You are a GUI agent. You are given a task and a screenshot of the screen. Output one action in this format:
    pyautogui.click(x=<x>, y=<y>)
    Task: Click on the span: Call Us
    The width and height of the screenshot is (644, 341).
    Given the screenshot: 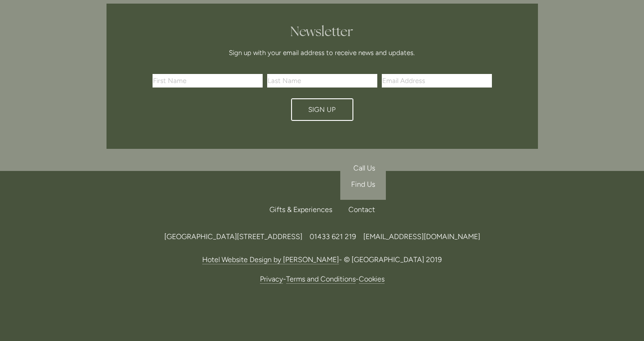 What is the action you would take?
    pyautogui.click(x=364, y=168)
    